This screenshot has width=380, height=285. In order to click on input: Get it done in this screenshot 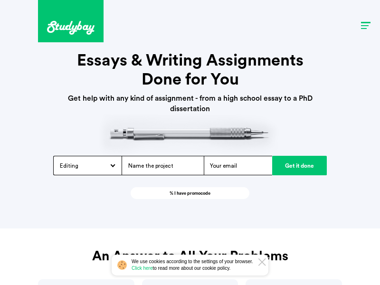, I will do `click(299, 165)`.